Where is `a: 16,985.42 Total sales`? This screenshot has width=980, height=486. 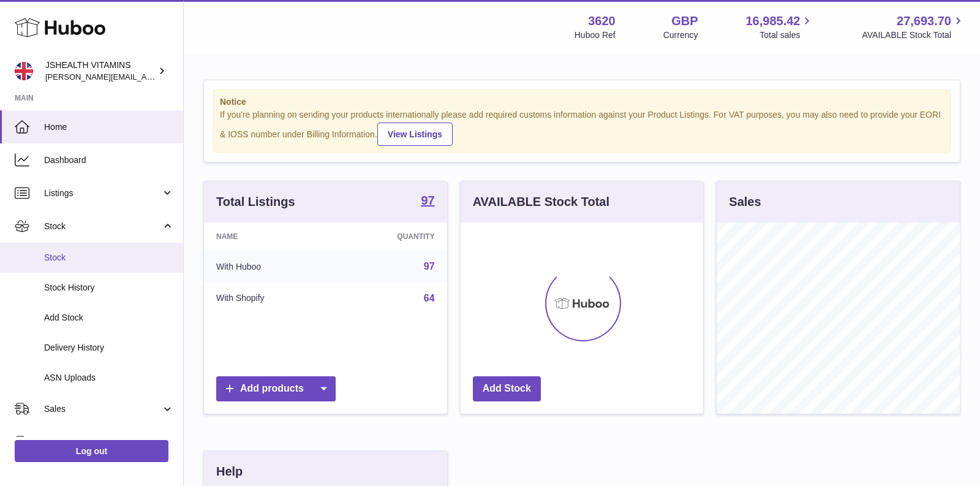 a: 16,985.42 Total sales is located at coordinates (780, 27).